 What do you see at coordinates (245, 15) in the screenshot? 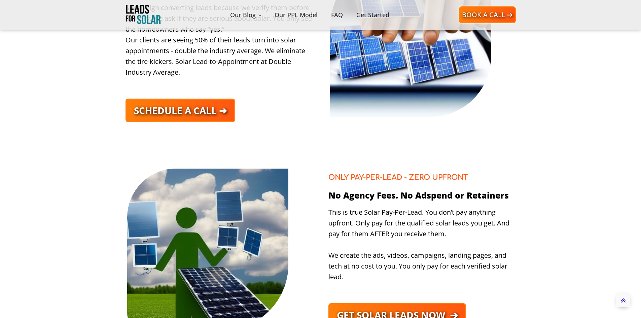
I see `a: Our Blog` at bounding box center [245, 15].